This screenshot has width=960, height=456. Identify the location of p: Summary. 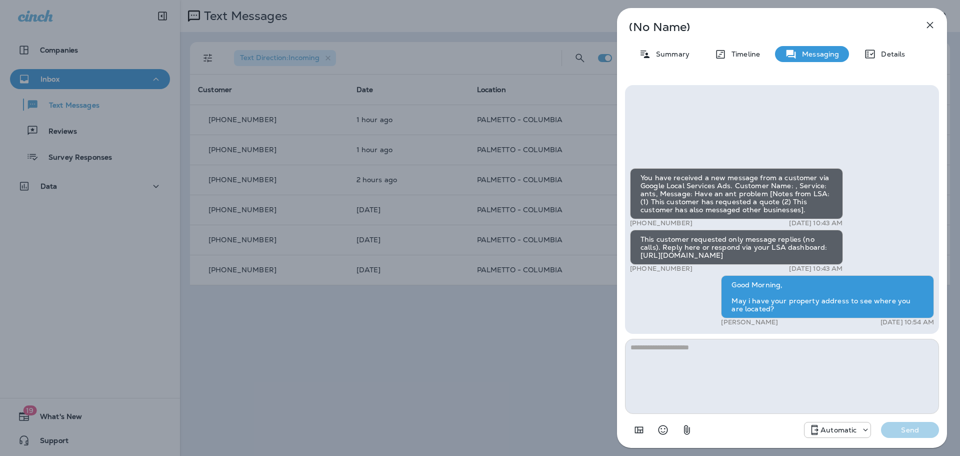
(670, 54).